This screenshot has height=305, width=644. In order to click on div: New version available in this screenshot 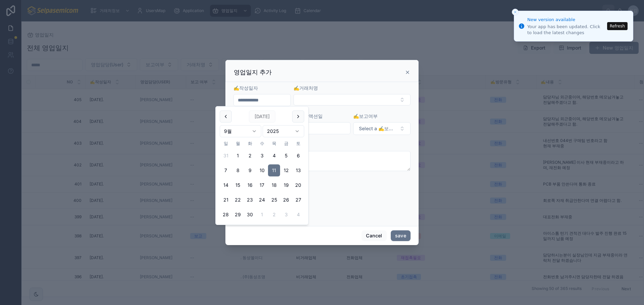, I will do `click(566, 19)`.